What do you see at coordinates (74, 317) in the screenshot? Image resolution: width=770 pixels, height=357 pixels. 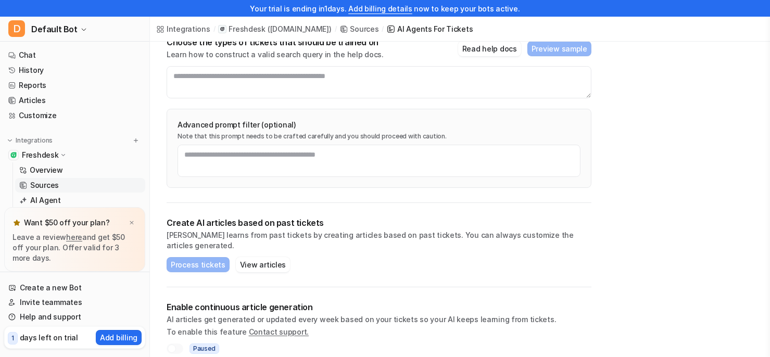 I see `a: Help and support` at bounding box center [74, 317].